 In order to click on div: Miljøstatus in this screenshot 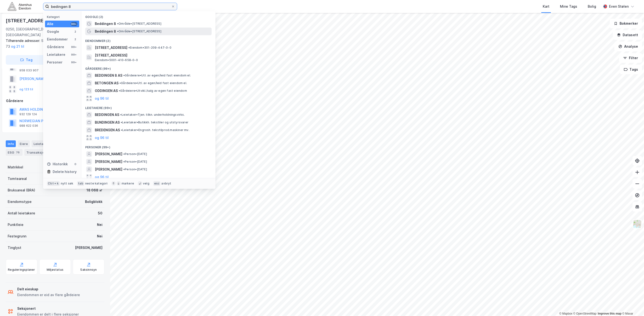, I will do `click(55, 270)`.